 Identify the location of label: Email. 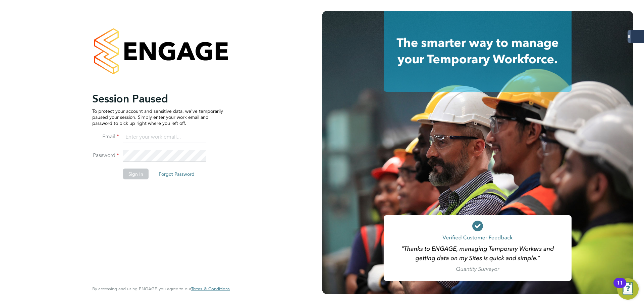
(106, 137).